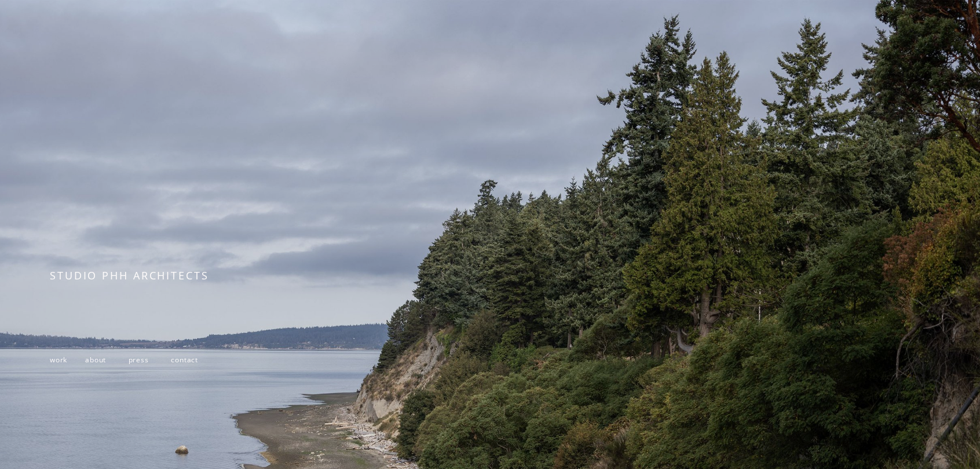 Image resolution: width=980 pixels, height=469 pixels. What do you see at coordinates (59, 359) in the screenshot?
I see `a: work` at bounding box center [59, 359].